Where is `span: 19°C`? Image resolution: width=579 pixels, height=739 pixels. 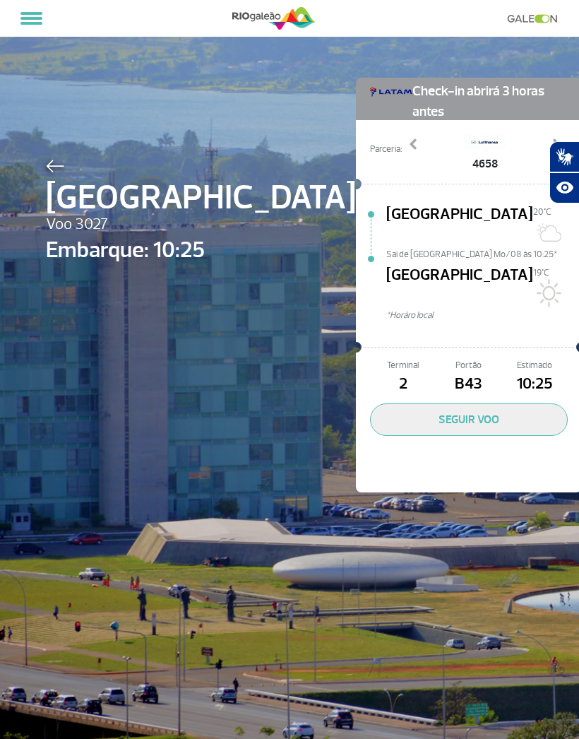 span: 19°C is located at coordinates (541, 273).